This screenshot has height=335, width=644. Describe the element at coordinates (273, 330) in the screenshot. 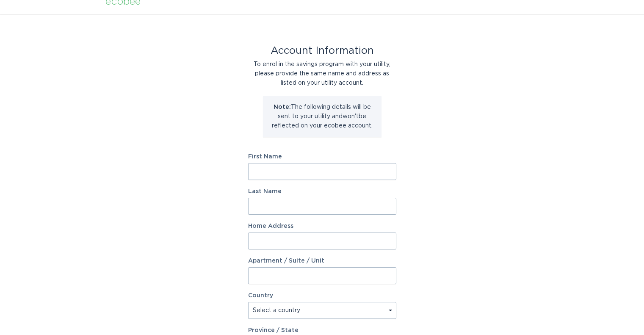

I see `label: Province / State` at that location.